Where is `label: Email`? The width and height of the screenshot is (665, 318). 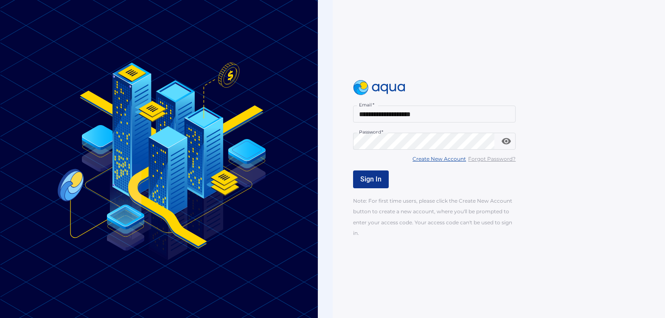 label: Email is located at coordinates (367, 105).